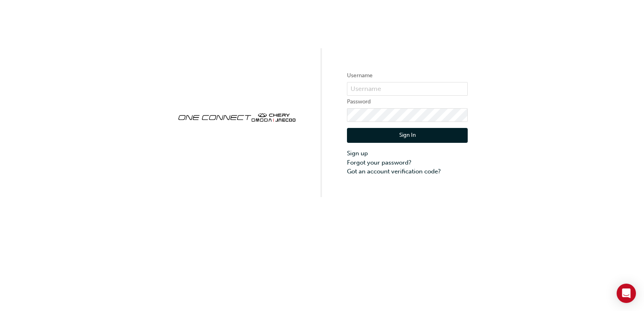 This screenshot has height=311, width=644. What do you see at coordinates (407, 76) in the screenshot?
I see `label: Username` at bounding box center [407, 76].